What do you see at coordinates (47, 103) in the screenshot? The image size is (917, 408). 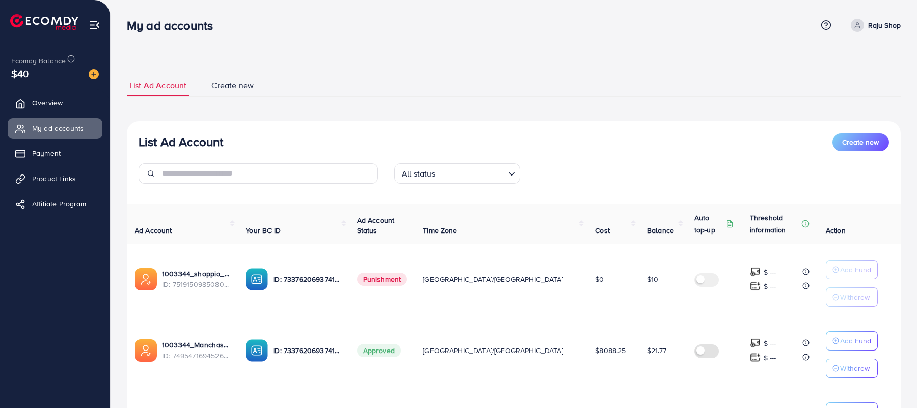 I see `span: Overview` at bounding box center [47, 103].